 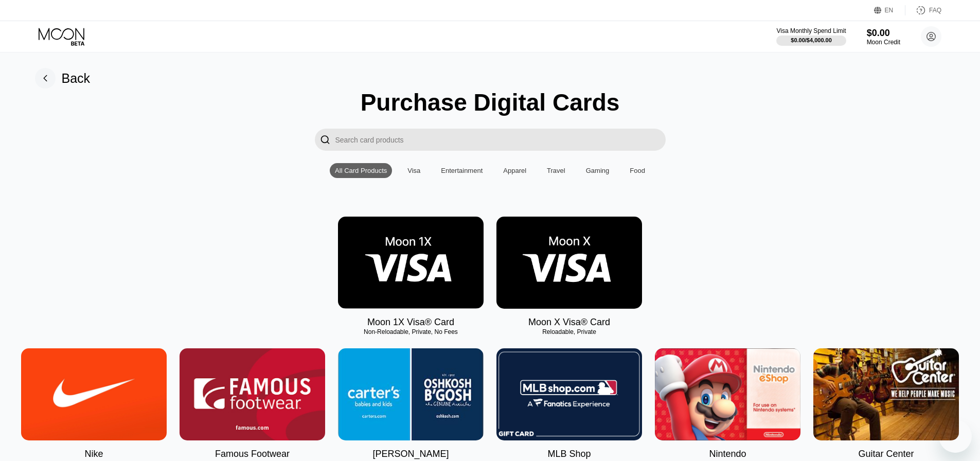 I want to click on div: Gaming, so click(x=597, y=171).